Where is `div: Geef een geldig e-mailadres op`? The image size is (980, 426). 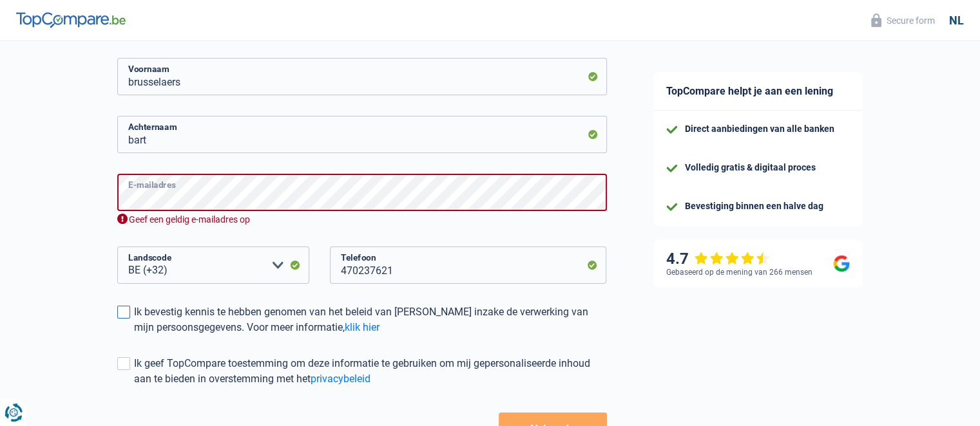 div: Geef een geldig e-mailadres op is located at coordinates (362, 220).